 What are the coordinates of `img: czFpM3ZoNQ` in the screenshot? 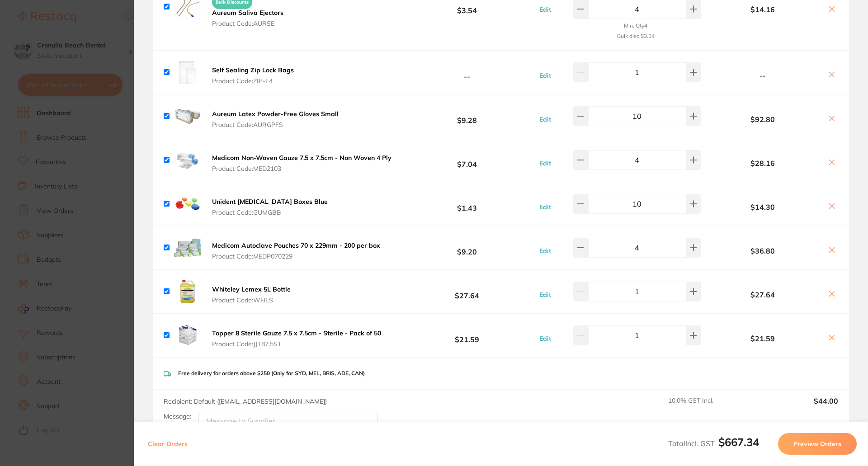 It's located at (187, 160).